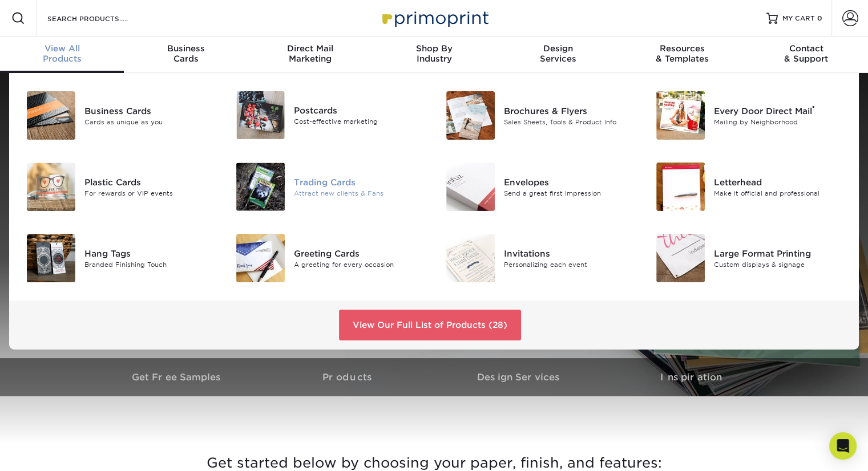  What do you see at coordinates (150, 121) in the screenshot?
I see `div: Cards as unique as you` at bounding box center [150, 121].